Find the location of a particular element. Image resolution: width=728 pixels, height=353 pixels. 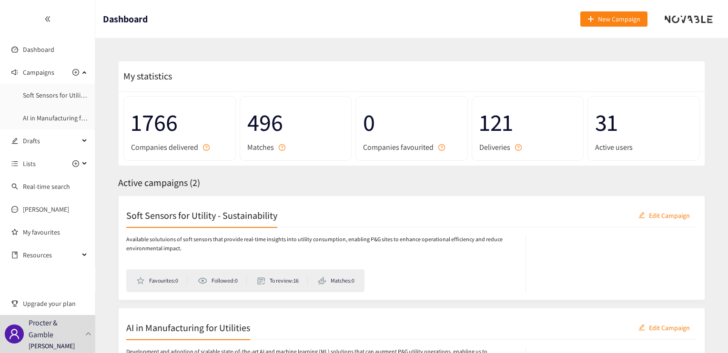

span: New Campaign is located at coordinates (619, 19).